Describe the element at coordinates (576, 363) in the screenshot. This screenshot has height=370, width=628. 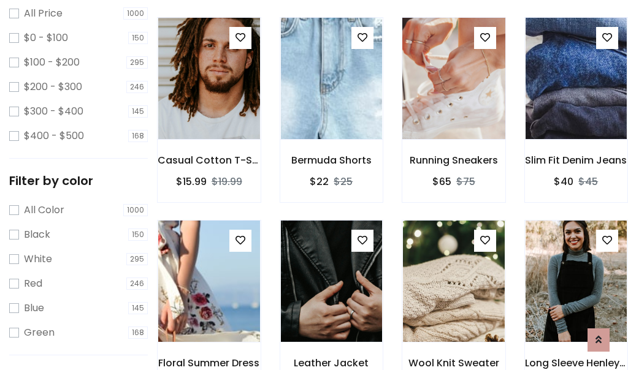
I see `h6: Long Sleeve Henley T-Shirt` at that location.